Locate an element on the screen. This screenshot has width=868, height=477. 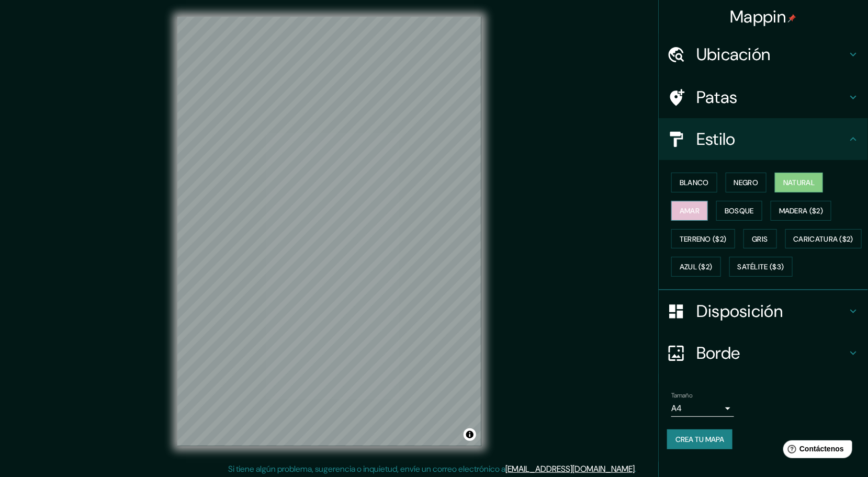
button: Crea tu mapa is located at coordinates (700, 440).